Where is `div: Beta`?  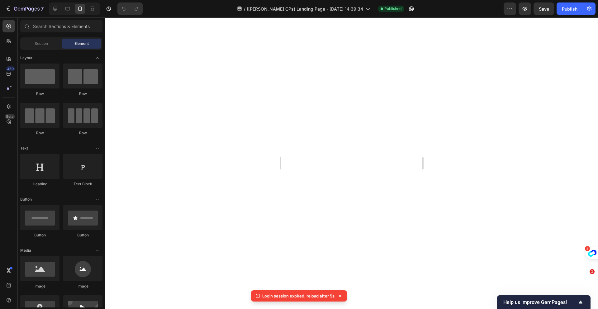 div: Beta is located at coordinates (10, 116).